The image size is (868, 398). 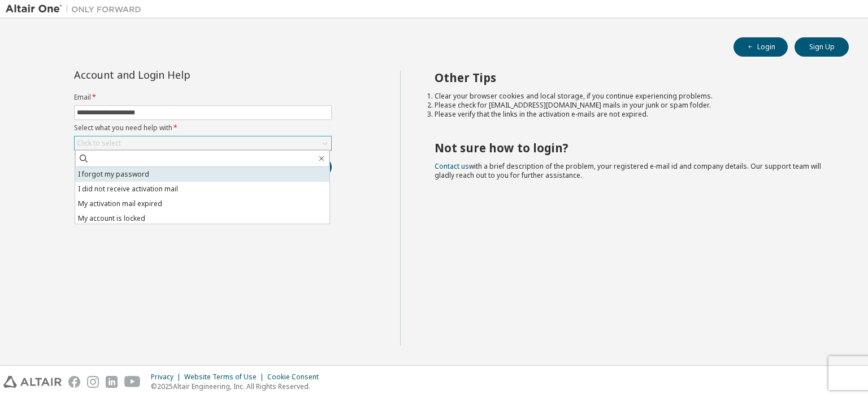 I want to click on img: linkedin.svg, so click(x=112, y=382).